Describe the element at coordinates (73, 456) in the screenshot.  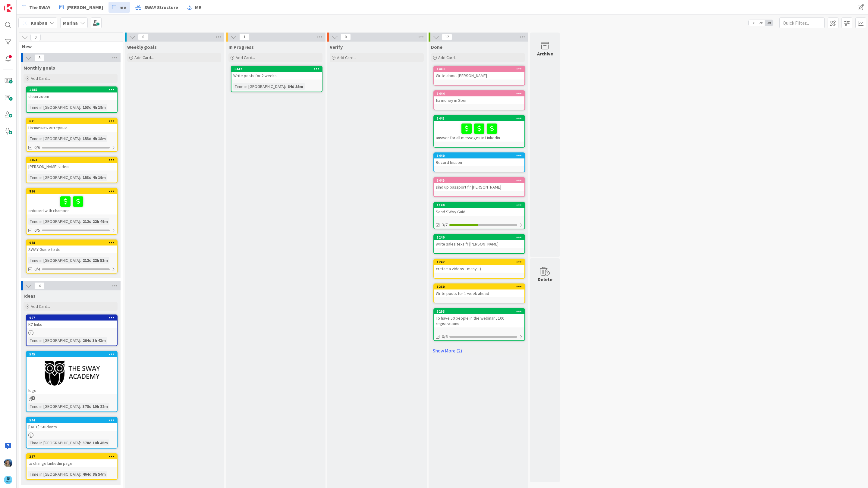
I see `div: 387` at that location.